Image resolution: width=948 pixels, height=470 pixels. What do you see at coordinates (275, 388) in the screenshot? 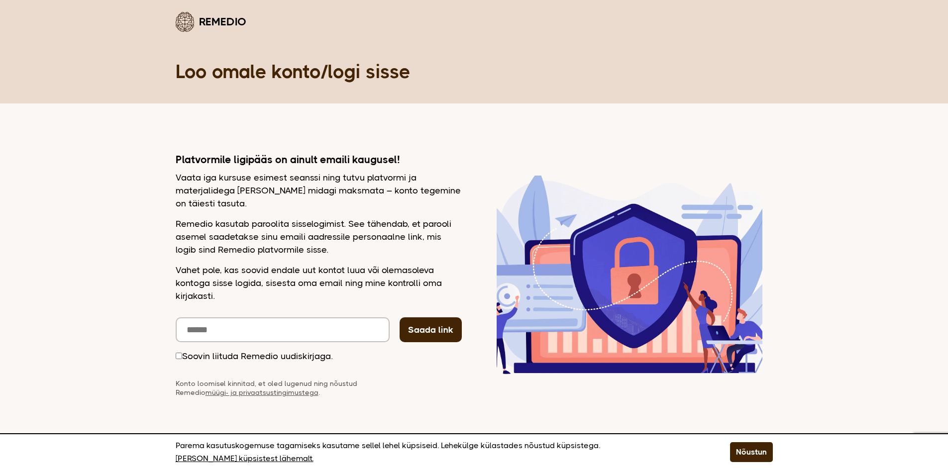
I see `p: Konto loomisel kinnitad, et oled lugenud ning nõustud Remedio .` at bounding box center [275, 388].